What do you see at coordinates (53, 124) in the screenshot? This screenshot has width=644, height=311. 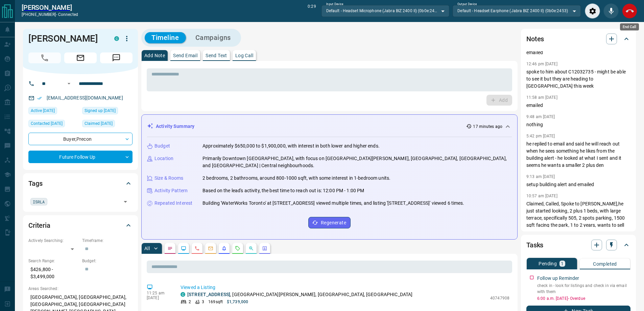 I see `div: Sat May 03 2025` at bounding box center [53, 124].